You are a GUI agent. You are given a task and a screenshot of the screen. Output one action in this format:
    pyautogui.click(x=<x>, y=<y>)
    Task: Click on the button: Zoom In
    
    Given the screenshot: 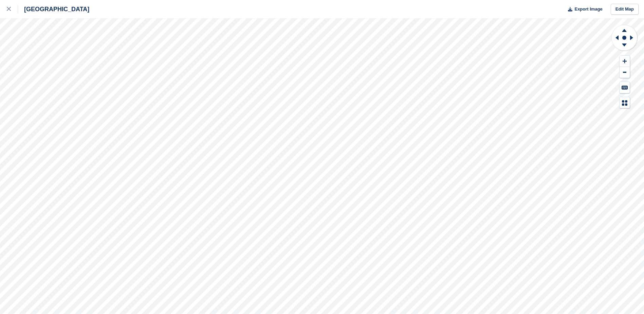 What is the action you would take?
    pyautogui.click(x=624, y=61)
    